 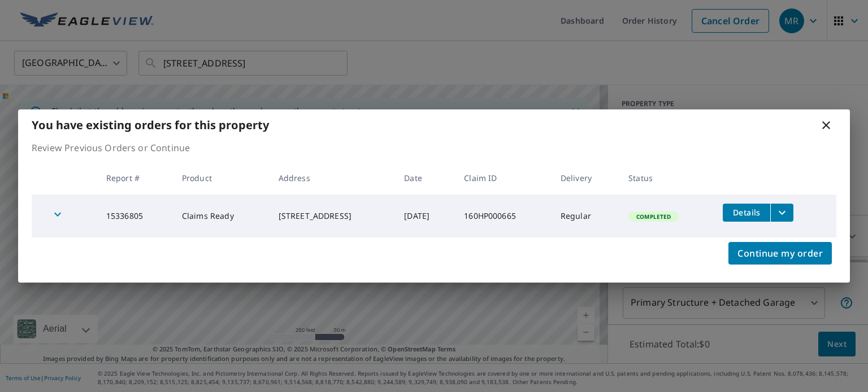 I want to click on th: Report #, so click(x=135, y=177).